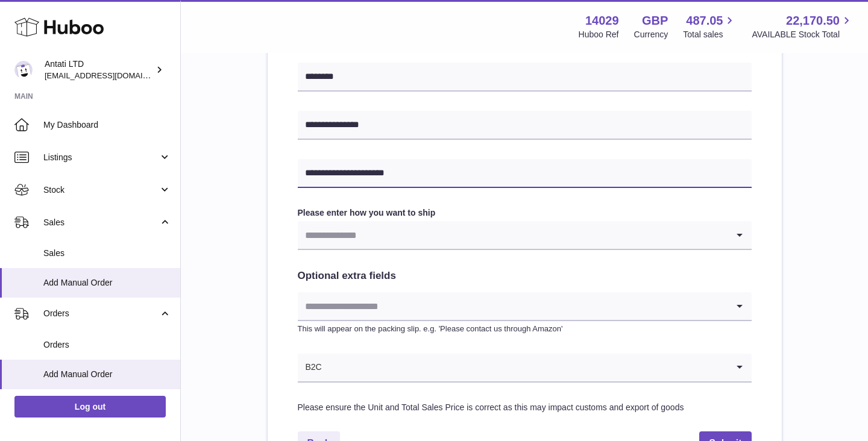 This screenshot has height=441, width=868. What do you see at coordinates (524, 329) in the screenshot?
I see `p: This will appear on the packing slip. e.g. 'Please contact us through Amazon'` at bounding box center [524, 329].